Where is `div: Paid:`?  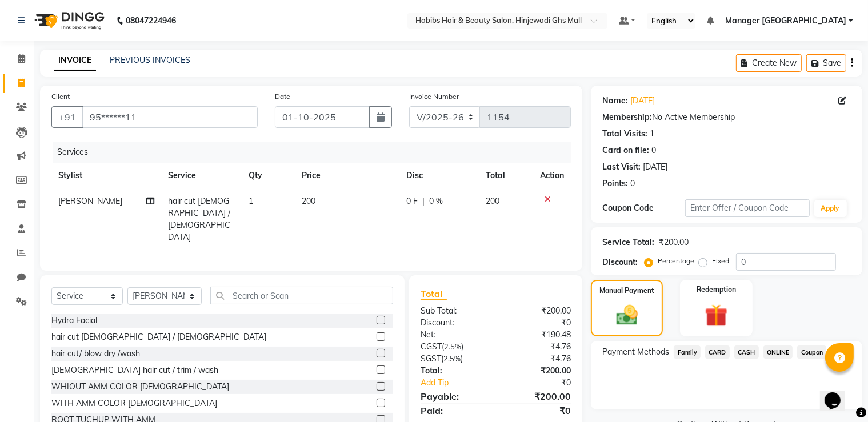
div: Paid: is located at coordinates (454, 411).